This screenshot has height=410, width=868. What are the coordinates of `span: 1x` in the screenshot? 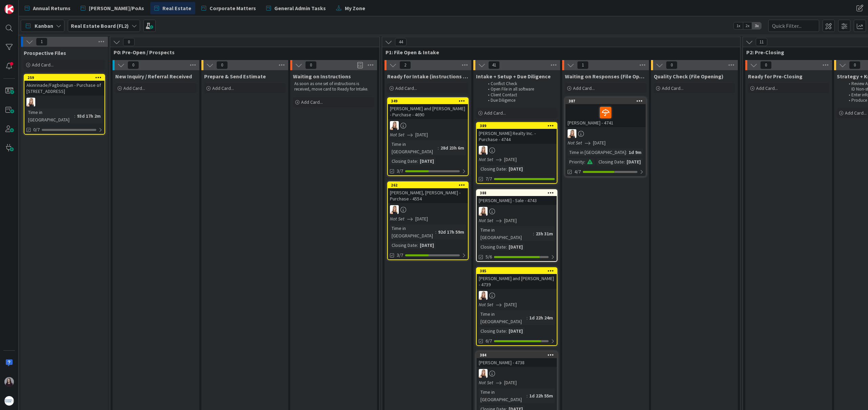 It's located at (738, 26).